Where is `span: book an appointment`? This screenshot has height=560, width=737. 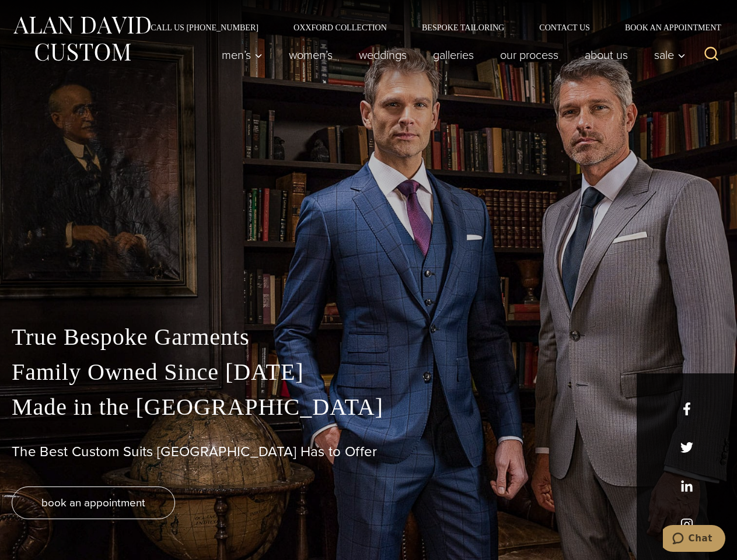 span: book an appointment is located at coordinates (94, 502).